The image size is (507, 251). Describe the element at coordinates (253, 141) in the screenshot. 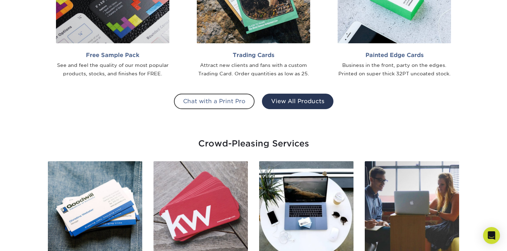

I see `div: Crowd-Pleasing Services` at that location.